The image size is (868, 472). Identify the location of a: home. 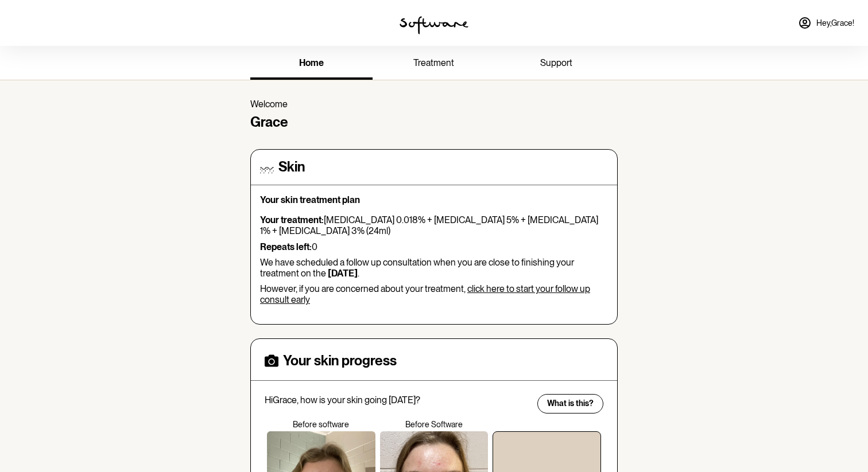
(311, 64).